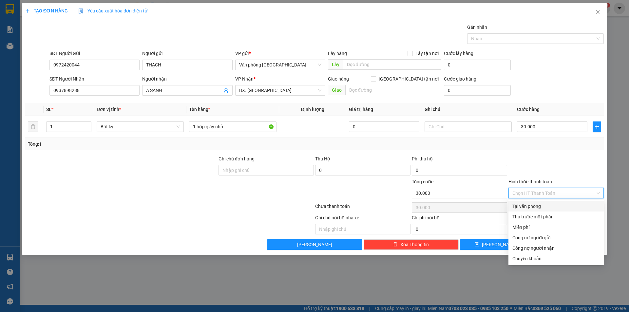 This screenshot has width=629, height=312. Describe the element at coordinates (598, 12) in the screenshot. I see `span: close` at that location.